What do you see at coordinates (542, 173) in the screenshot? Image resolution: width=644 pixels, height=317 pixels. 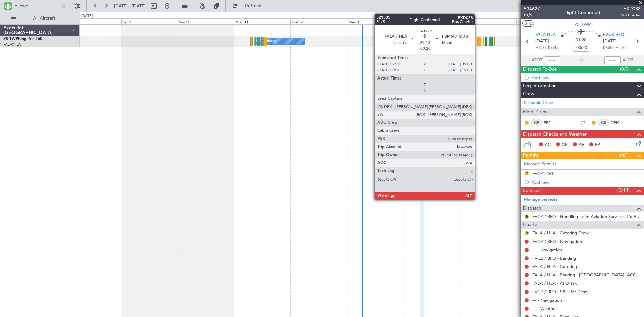 I see `div: FVCZ LDG` at bounding box center [542, 173].